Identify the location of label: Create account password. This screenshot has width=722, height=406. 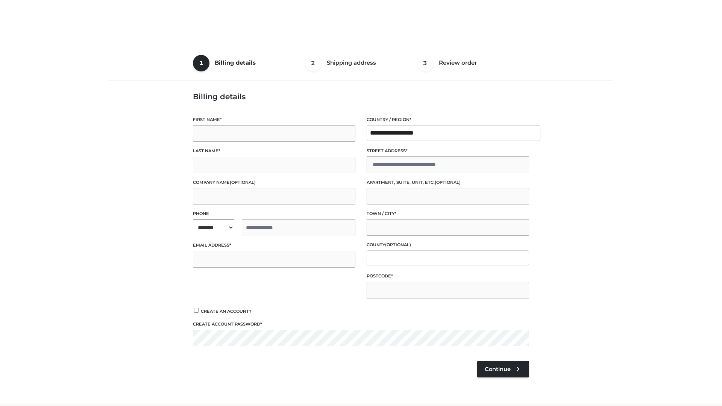
(361, 324).